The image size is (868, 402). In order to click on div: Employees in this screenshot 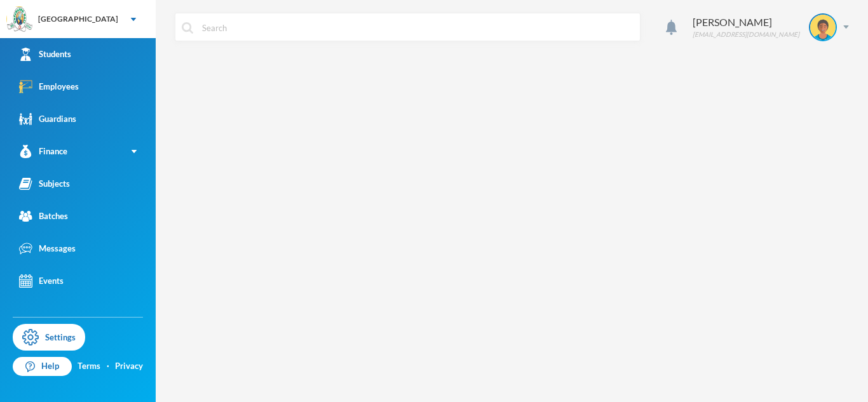, I will do `click(49, 86)`.